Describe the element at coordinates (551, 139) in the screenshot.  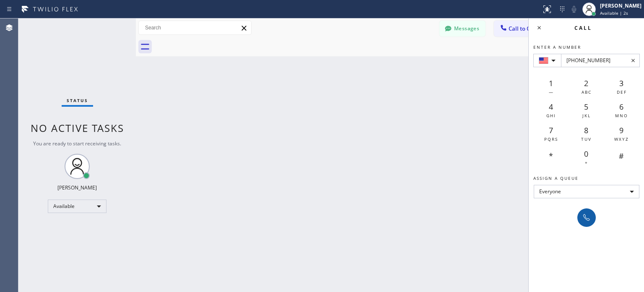
I see `span: PQRS` at that location.